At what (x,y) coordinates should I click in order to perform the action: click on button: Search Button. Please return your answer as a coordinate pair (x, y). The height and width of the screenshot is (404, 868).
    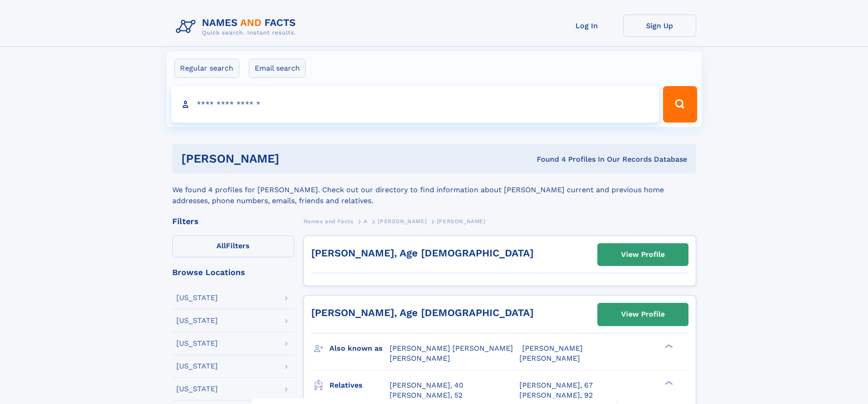
    Looking at the image, I should click on (680, 104).